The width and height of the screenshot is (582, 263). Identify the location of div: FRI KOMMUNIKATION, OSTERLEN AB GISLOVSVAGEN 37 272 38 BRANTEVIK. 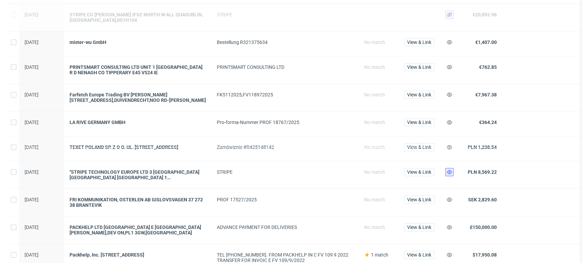
(138, 203).